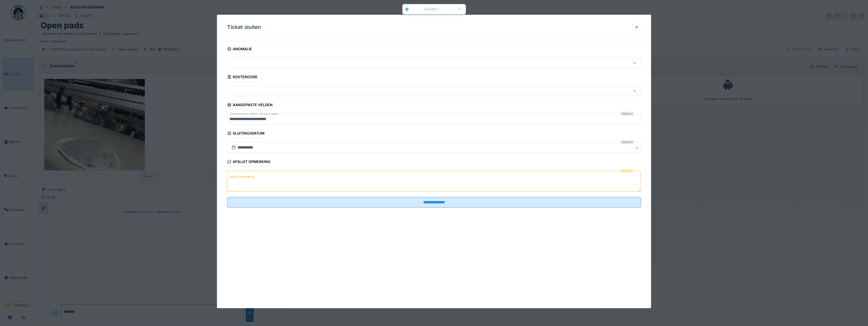 This screenshot has height=326, width=868. What do you see at coordinates (432, 9) in the screenshot?
I see `div: Success !` at bounding box center [432, 9].